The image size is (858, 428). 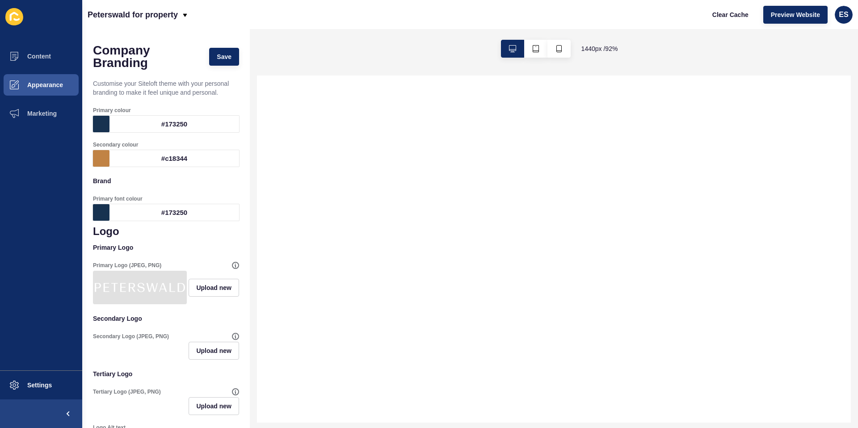 What do you see at coordinates (844, 15) in the screenshot?
I see `span: ES` at bounding box center [844, 15].